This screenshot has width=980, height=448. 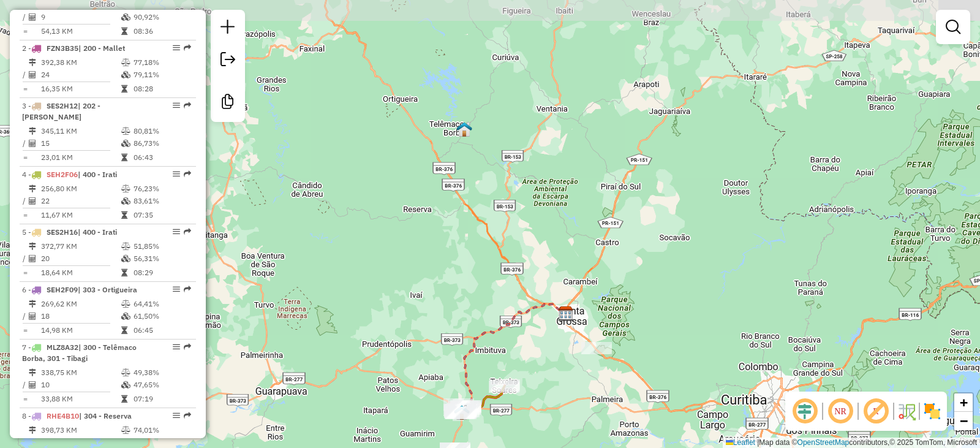 What do you see at coordinates (907, 411) in the screenshot?
I see `img: Fluxo de ruas` at bounding box center [907, 411].